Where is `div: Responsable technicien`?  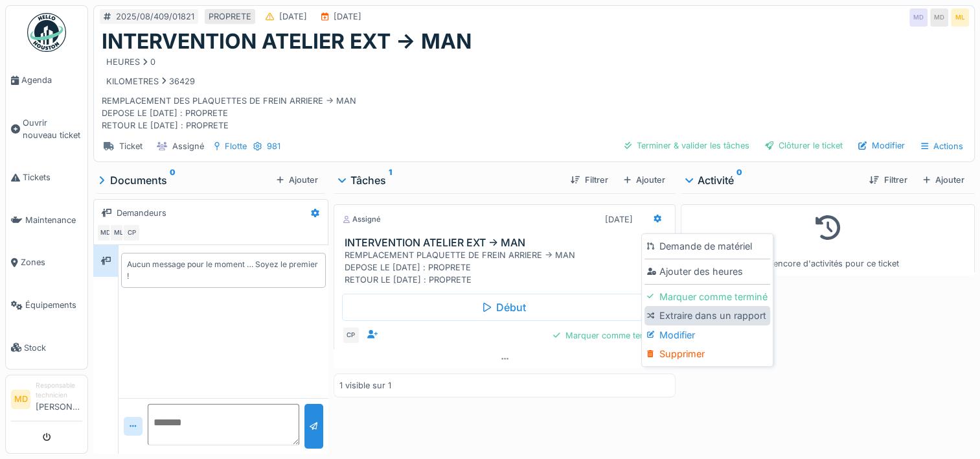
div: Responsable technicien is located at coordinates (59, 390).